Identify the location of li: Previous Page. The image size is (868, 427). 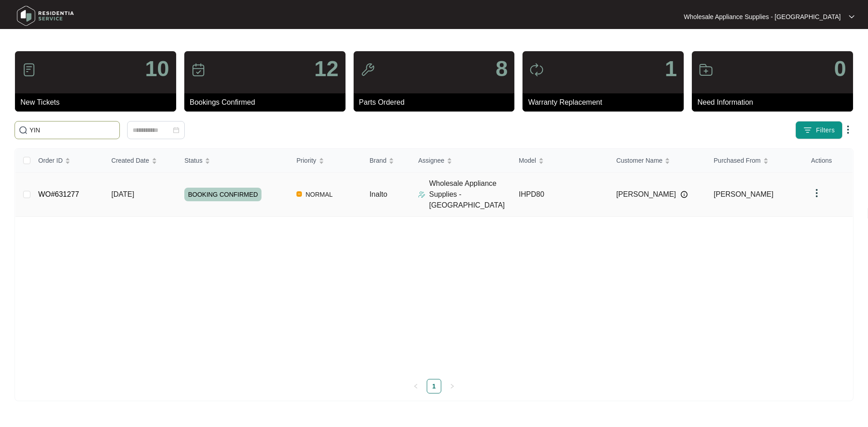
(416, 387).